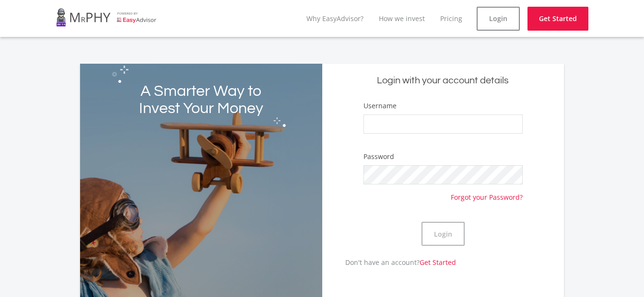 Image resolution: width=644 pixels, height=297 pixels. Describe the element at coordinates (402, 18) in the screenshot. I see `a: How we invest` at that location.